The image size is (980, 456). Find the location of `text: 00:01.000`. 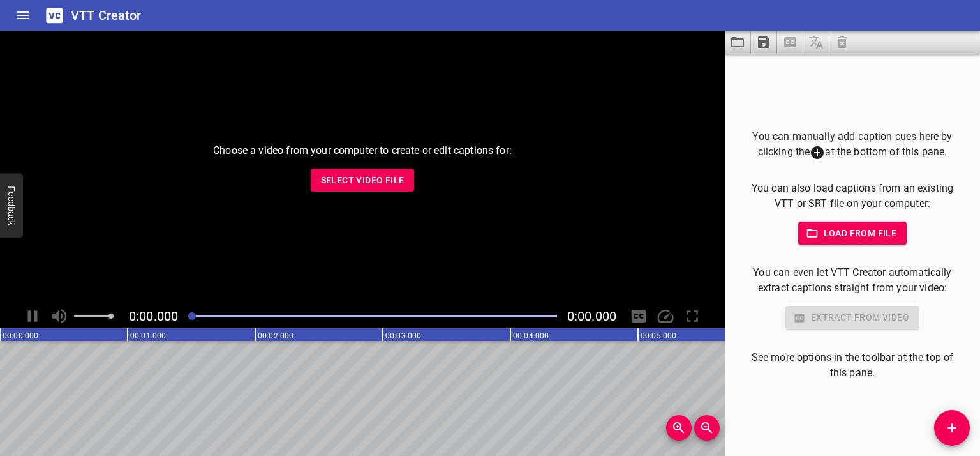

text: 00:01.000 is located at coordinates (148, 336).